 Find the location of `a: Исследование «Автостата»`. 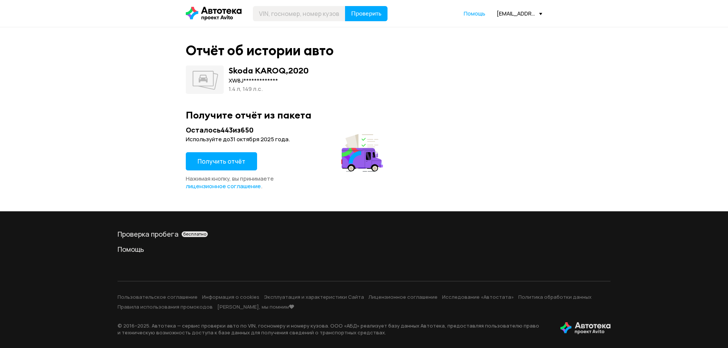

a: Исследование «Автостата» is located at coordinates (477, 297).